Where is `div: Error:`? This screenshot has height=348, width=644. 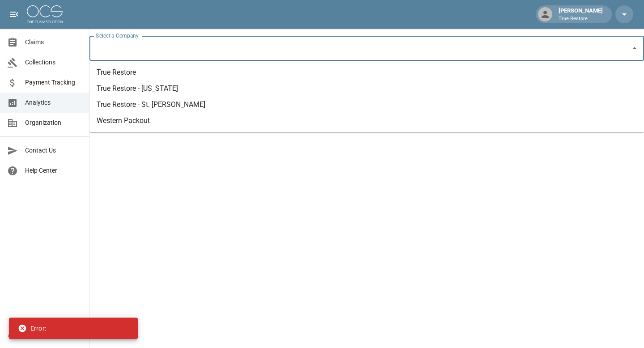
div: Error: is located at coordinates (32, 328).